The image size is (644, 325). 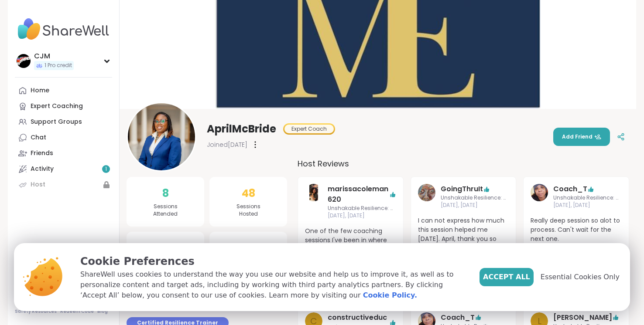 I want to click on span: One of the few coaching sessions I've been in where the coach took small breaks to allow people t..., so click(x=350, y=258).